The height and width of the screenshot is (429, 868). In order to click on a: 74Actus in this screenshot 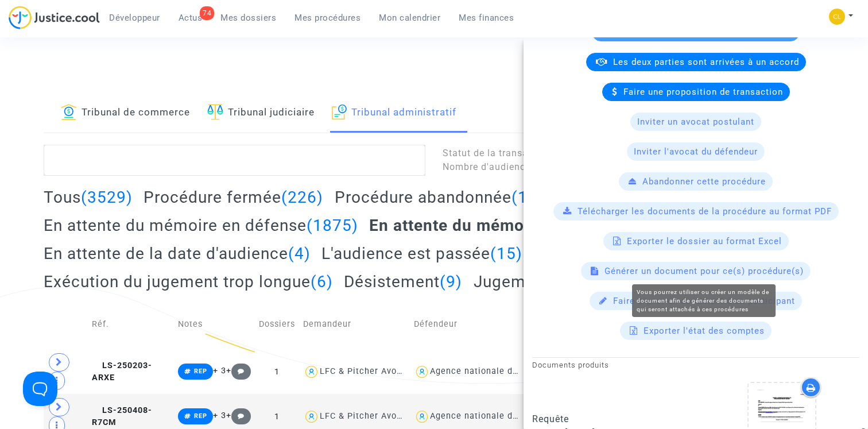, I will do `click(190, 18)`.